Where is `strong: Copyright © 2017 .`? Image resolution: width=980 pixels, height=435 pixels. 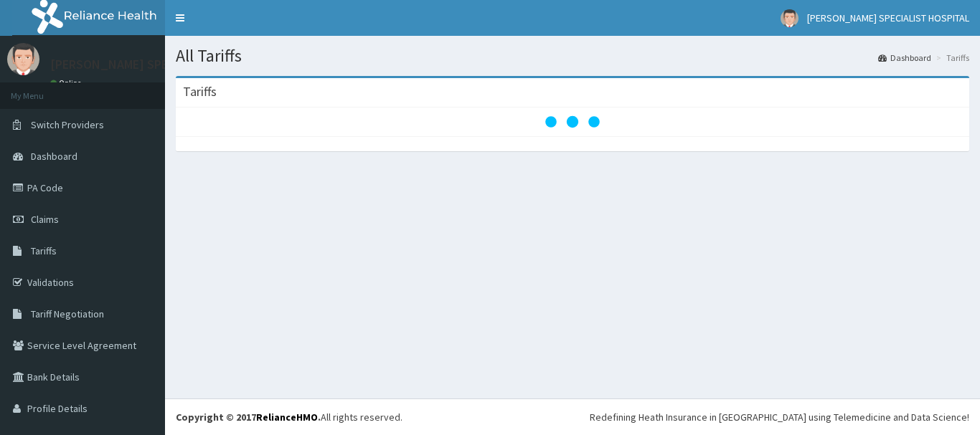
strong: Copyright © 2017 . is located at coordinates (248, 417).